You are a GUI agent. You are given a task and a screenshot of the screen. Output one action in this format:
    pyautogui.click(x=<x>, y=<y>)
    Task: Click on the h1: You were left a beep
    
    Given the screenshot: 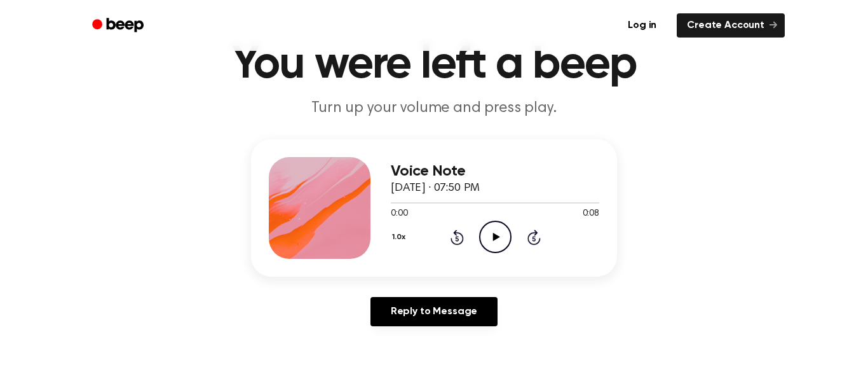 What is the action you would take?
    pyautogui.click(x=434, y=65)
    